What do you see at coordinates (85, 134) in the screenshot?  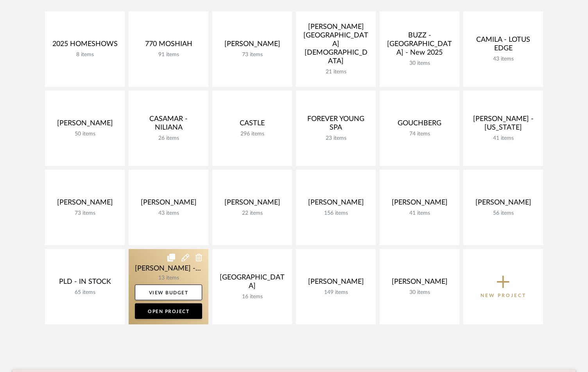 I see `div: 50 items` at bounding box center [85, 134].